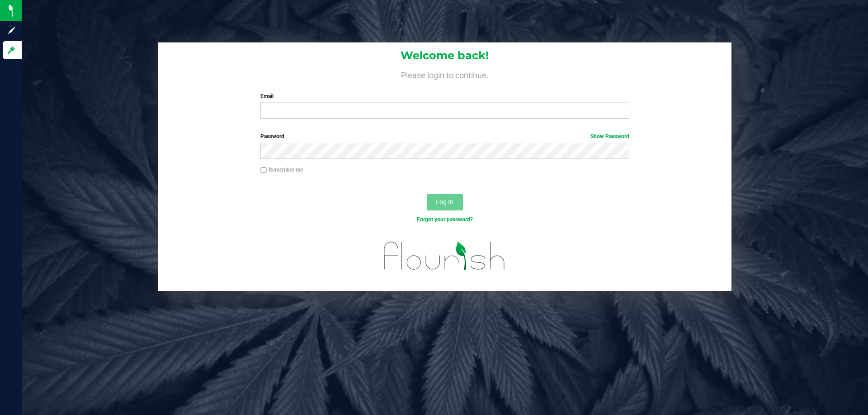 The width and height of the screenshot is (868, 415). I want to click on label: Email, so click(445, 96).